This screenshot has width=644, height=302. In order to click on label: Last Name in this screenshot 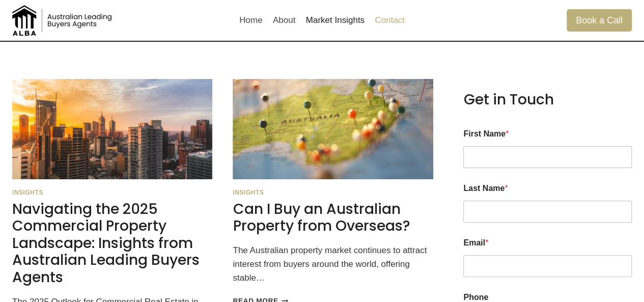, I will do `click(547, 187)`.